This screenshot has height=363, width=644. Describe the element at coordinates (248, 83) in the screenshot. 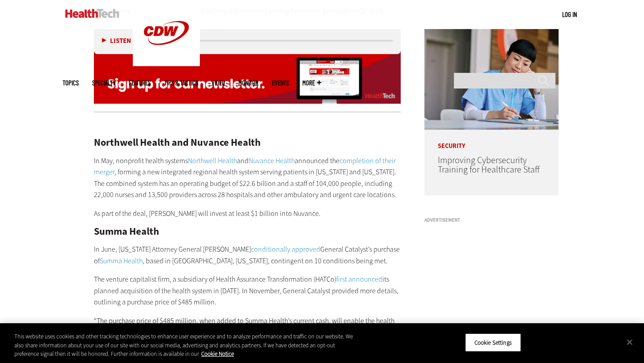

I see `a: MonITor` at that location.